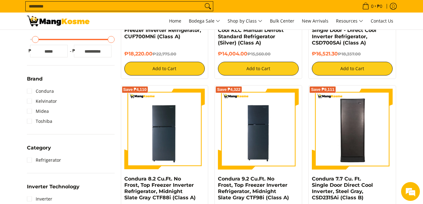  I want to click on del: ₱22,775.00, so click(164, 54).